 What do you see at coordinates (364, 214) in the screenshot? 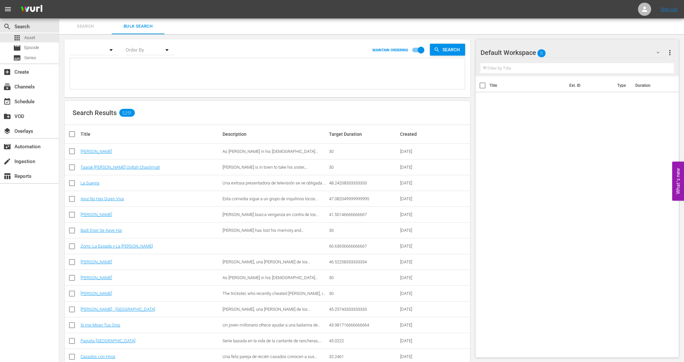
I see `div: 41.50146666666667` at bounding box center [364, 214].